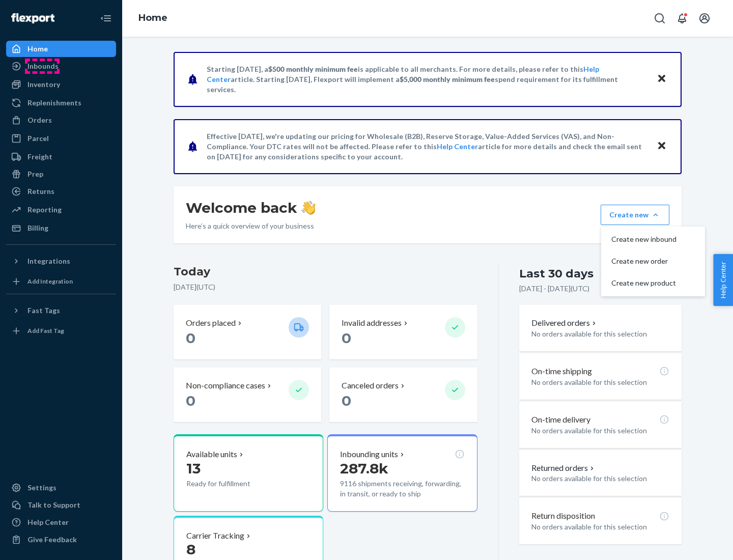 This screenshot has width=733, height=560. What do you see at coordinates (61, 261) in the screenshot?
I see `button: Integrations` at bounding box center [61, 261].